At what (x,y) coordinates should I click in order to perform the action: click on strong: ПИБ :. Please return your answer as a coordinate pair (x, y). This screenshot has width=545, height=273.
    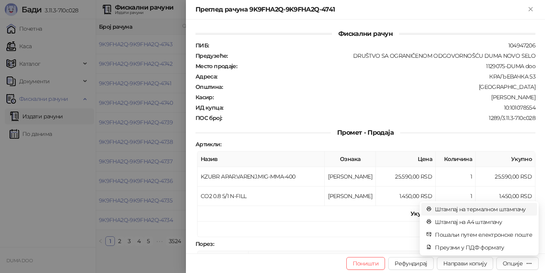
    Looking at the image, I should click on (202, 46).